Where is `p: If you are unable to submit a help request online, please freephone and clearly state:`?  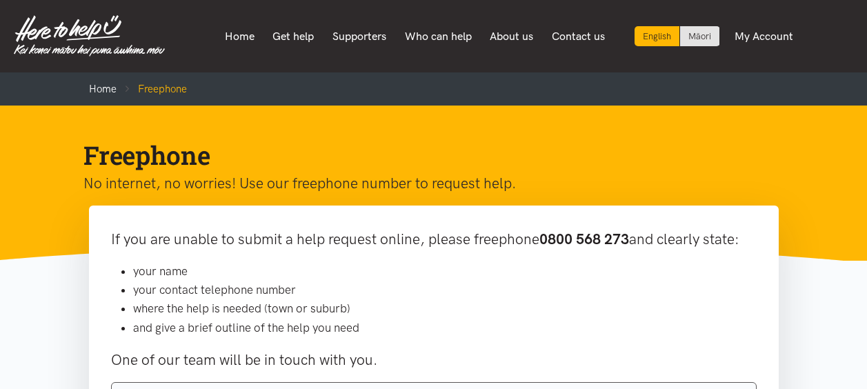 p: If you are unable to submit a help request online, please freephone and clearly state: is located at coordinates (434, 239).